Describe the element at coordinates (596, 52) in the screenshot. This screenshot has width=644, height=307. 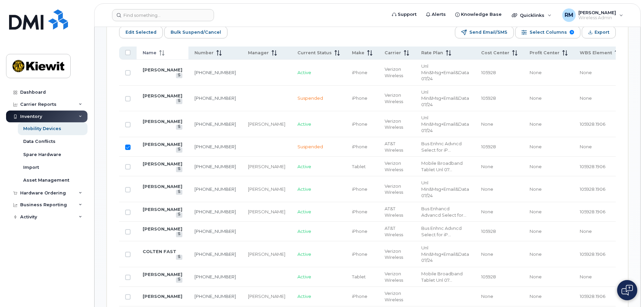
I see `span: WBS Element` at that location.